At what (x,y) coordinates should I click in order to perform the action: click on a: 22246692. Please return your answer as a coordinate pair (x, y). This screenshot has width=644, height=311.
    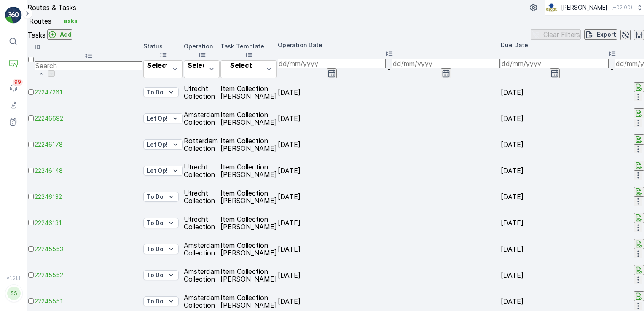
    Looking at the image, I should click on (88, 118).